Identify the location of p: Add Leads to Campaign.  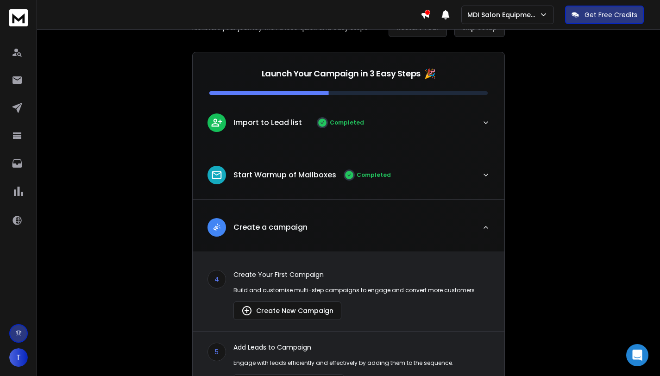
(343, 347).